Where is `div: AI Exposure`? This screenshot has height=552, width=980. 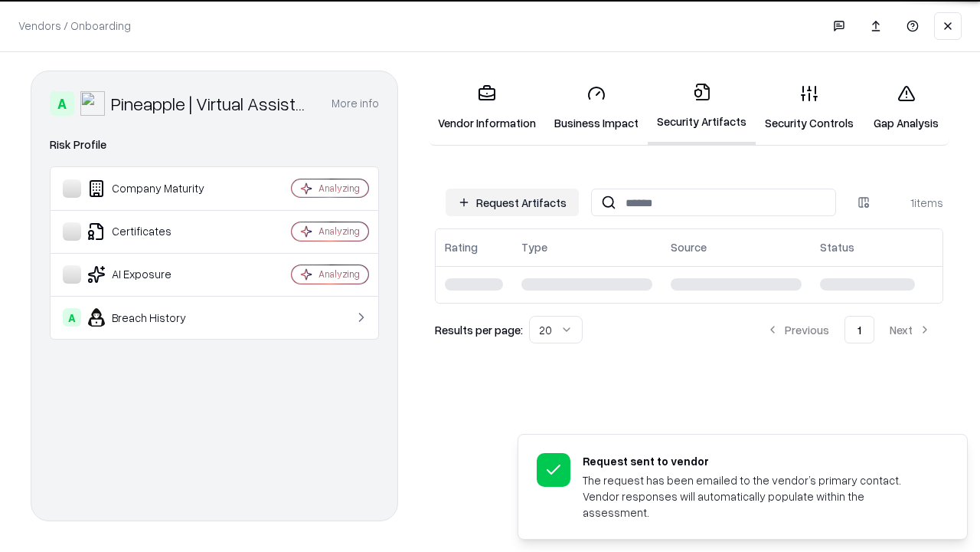 div: AI Exposure is located at coordinates (154, 275).